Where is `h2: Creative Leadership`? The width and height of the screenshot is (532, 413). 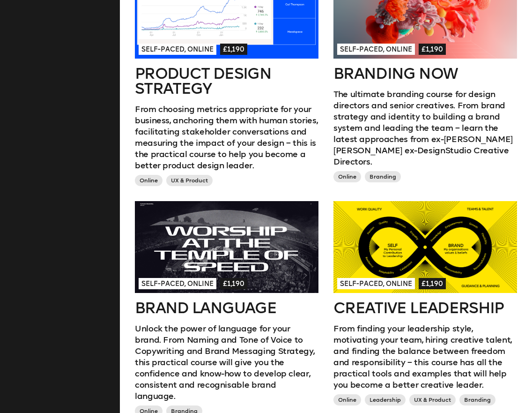
h2: Creative Leadership is located at coordinates (425, 308).